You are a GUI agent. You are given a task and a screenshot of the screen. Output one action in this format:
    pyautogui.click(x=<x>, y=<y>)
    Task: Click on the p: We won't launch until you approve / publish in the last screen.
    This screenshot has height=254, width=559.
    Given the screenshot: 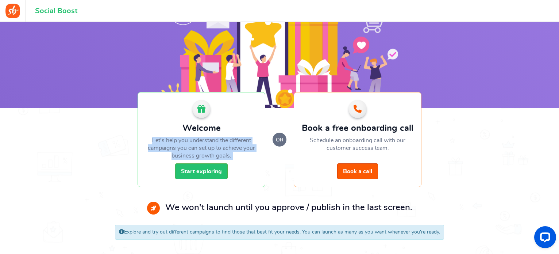 What is the action you would take?
    pyautogui.click(x=289, y=208)
    